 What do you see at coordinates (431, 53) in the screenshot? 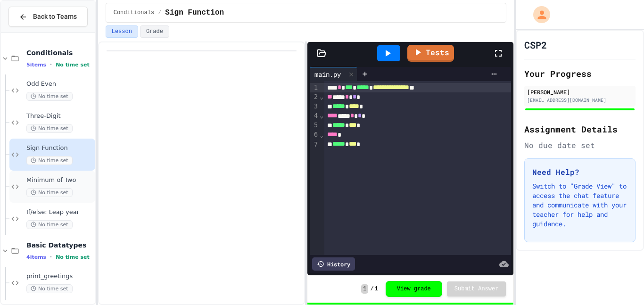
I see `a: Tests` at bounding box center [431, 53].